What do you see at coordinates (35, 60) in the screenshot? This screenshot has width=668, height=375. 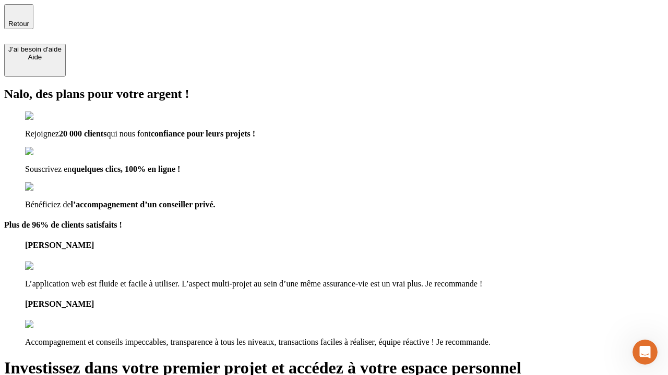 I see `button: J’ai besoin d'aideAide` at bounding box center [35, 60].